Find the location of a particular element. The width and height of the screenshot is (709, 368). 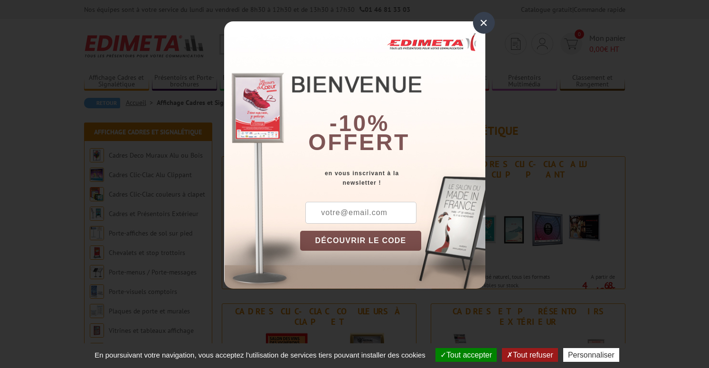

button: Tout accepter is located at coordinates (466, 355).